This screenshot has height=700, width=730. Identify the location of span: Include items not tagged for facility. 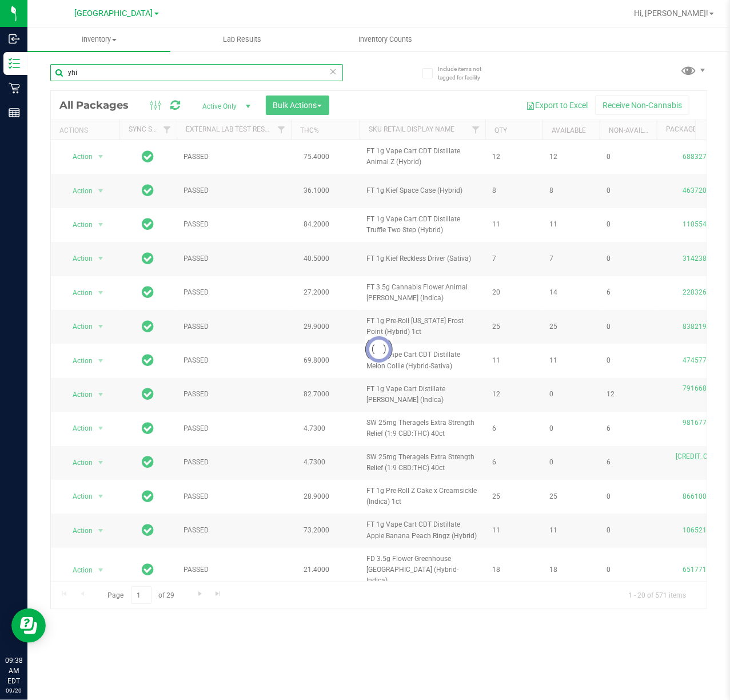
(467, 73).